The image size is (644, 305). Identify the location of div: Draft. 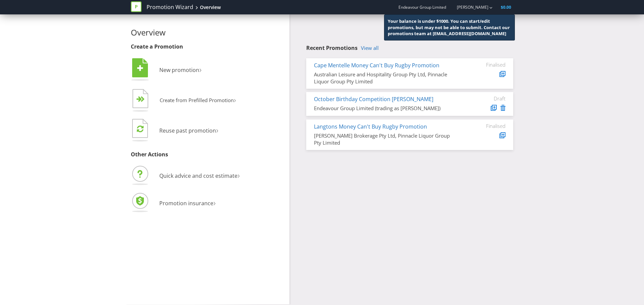
(485, 99).